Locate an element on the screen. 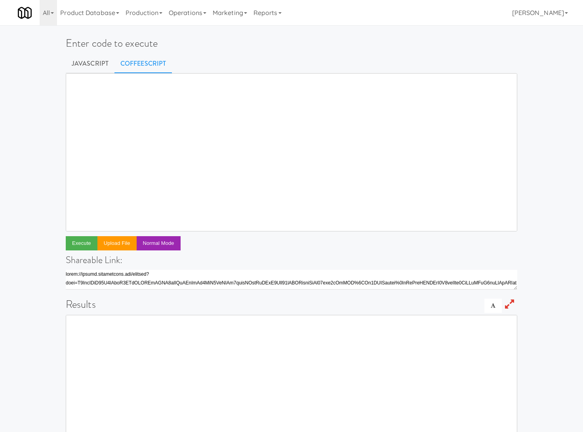 The image size is (583, 432). img: Micromart is located at coordinates (25, 13).